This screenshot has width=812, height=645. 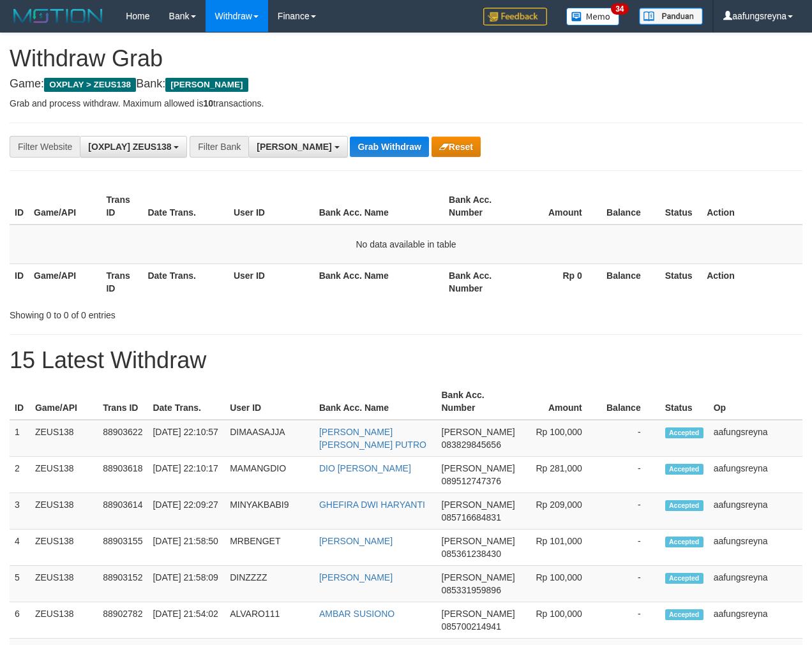 What do you see at coordinates (270, 584) in the screenshot?
I see `td: DINZZZZ` at bounding box center [270, 584].